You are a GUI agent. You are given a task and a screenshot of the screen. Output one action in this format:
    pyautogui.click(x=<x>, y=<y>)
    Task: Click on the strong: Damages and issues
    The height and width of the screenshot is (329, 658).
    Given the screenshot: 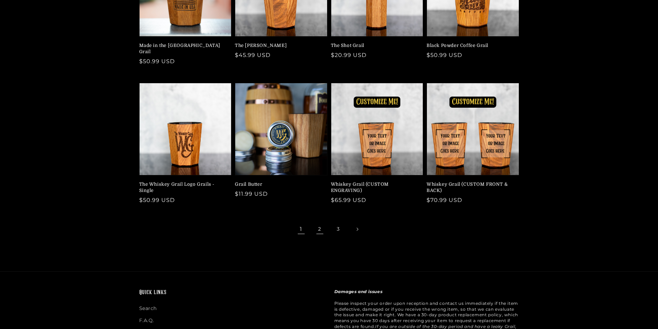 What is the action you would take?
    pyautogui.click(x=358, y=291)
    